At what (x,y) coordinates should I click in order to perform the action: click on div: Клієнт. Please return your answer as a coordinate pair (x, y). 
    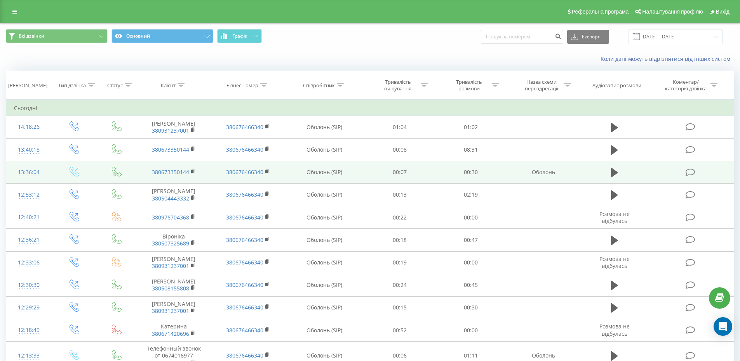
    Looking at the image, I should click on (168, 85).